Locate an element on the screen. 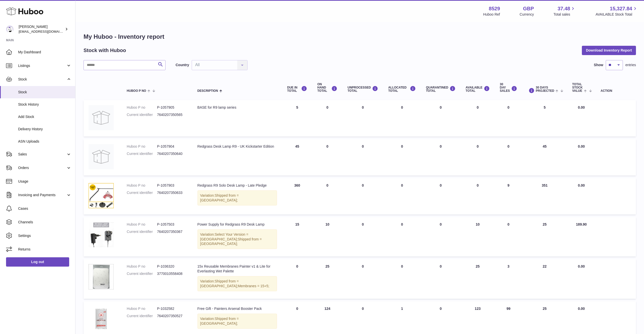 The image size is (644, 334). td: 360 is located at coordinates (297, 196).